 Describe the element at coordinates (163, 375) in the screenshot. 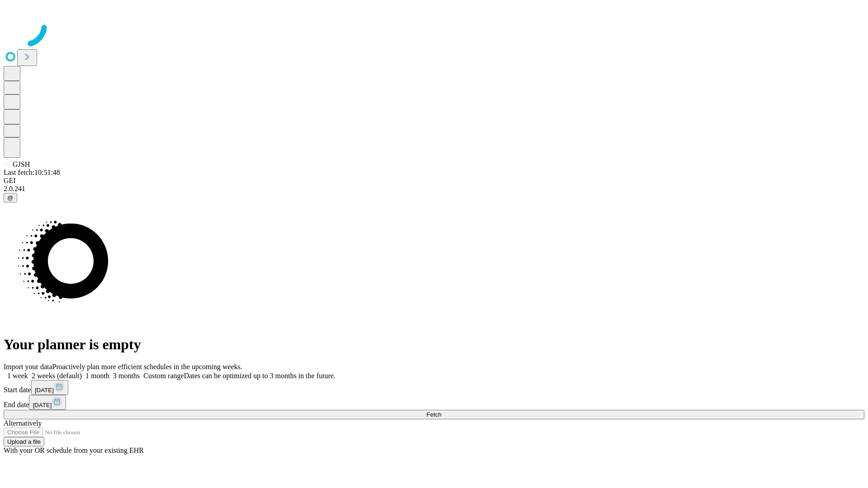

I see `span: Custom range` at that location.